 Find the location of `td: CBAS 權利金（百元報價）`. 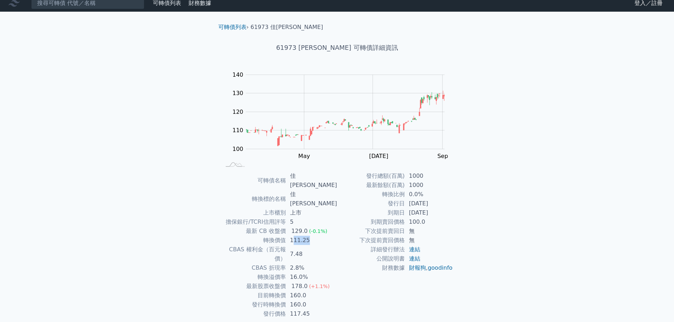

td: CBAS 權利金（百元報價） is located at coordinates (253, 254).